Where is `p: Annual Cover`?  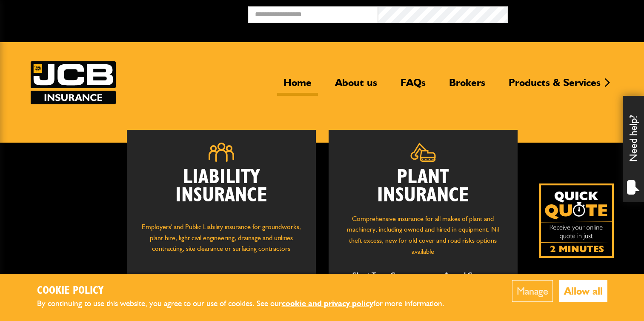 p: Annual Cover is located at coordinates (465, 275).